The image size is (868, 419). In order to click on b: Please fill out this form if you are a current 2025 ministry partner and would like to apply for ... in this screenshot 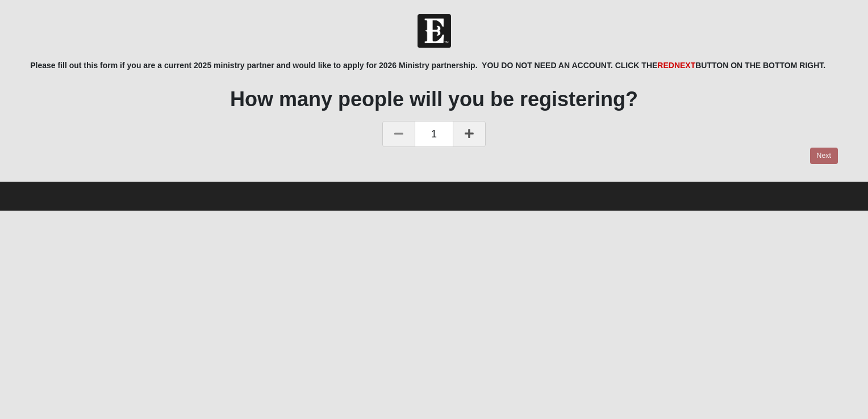, I will do `click(427, 65)`.